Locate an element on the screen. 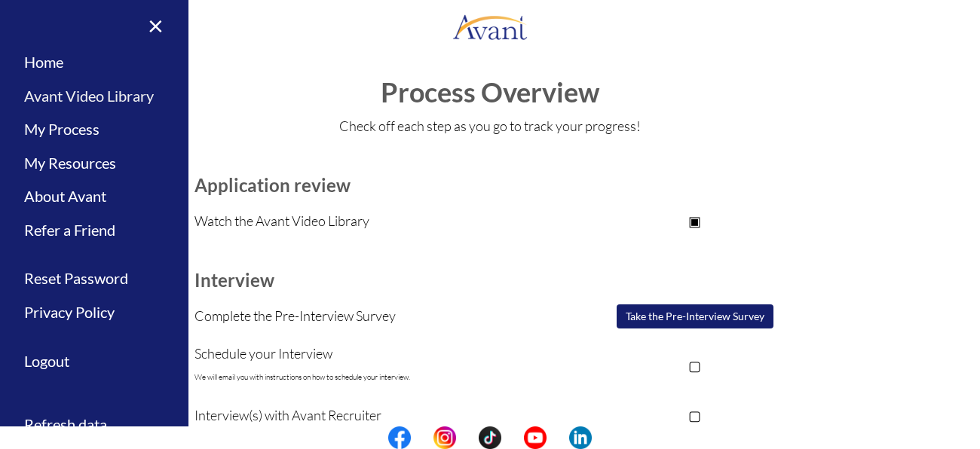 The image size is (980, 449). img: fb.png is located at coordinates (399, 438).